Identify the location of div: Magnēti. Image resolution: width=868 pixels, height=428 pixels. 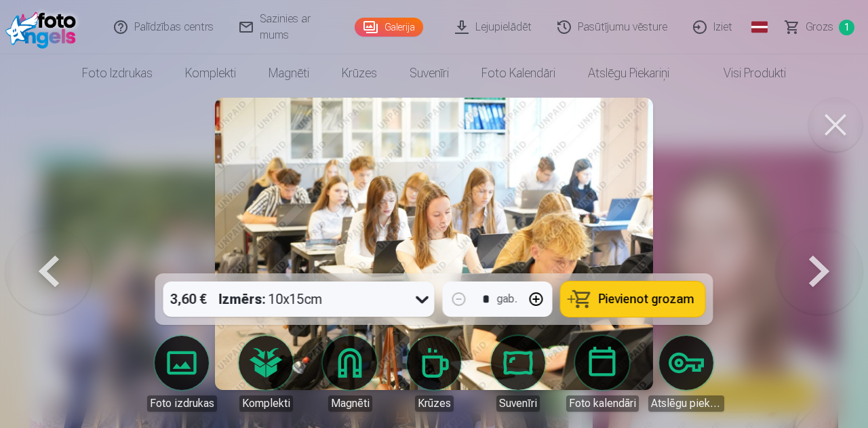
(350, 404).